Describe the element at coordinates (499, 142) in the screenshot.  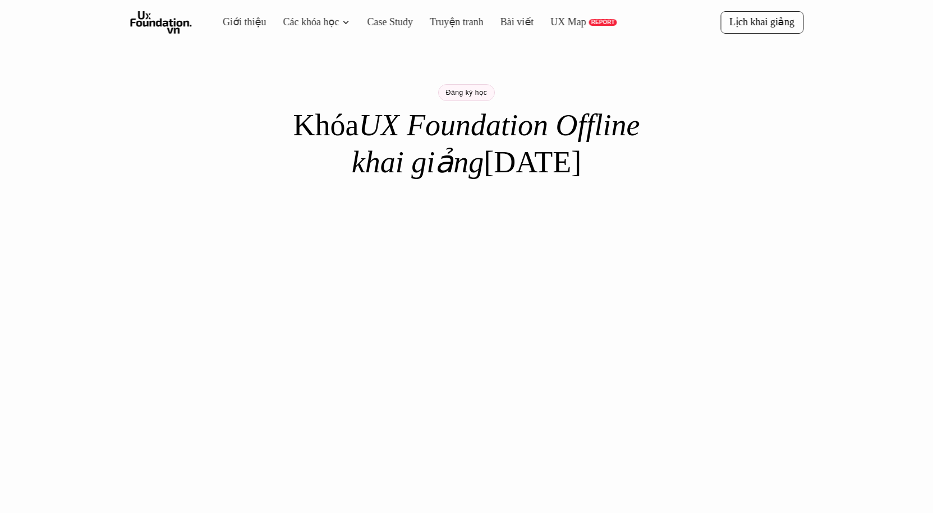
I see `em: UX Foundation Offline khai giảng` at that location.